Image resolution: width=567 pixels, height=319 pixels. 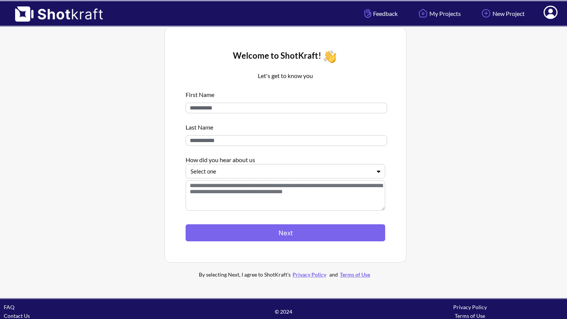 I want to click on a: New Project, so click(x=502, y=13).